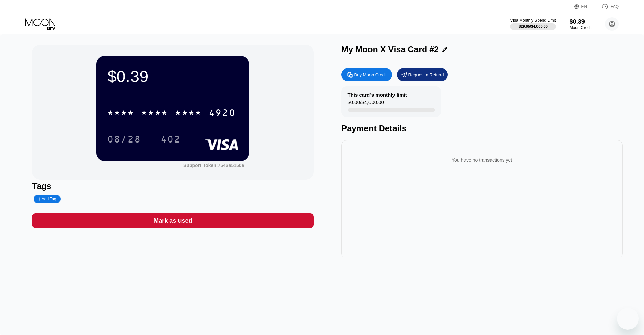 The height and width of the screenshot is (335, 644). Describe the element at coordinates (214, 166) in the screenshot. I see `div: Support Token:7543a5150e` at that location.